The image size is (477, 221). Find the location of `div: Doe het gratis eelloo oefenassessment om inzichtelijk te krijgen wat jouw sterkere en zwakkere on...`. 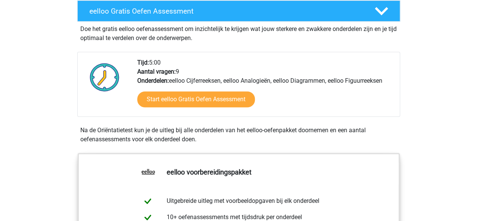

div: Doe het gratis eelloo oefenassessment om inzichtelijk te krijgen wat jouw sterkere en zwakkere on... is located at coordinates (239, 32).